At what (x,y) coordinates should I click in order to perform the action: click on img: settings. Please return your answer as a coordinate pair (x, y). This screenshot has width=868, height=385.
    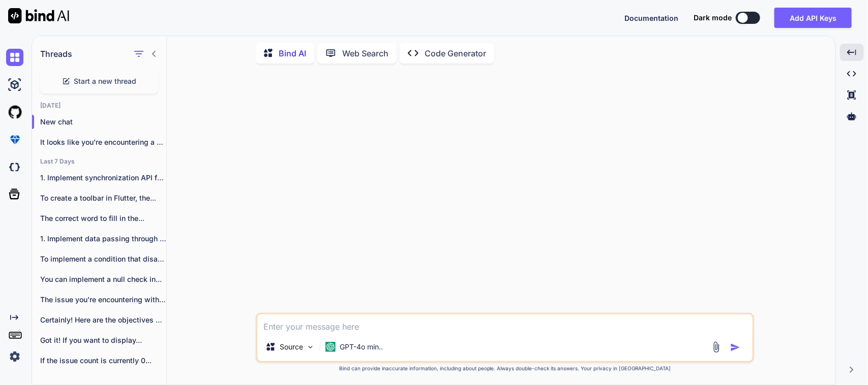
    Looking at the image, I should click on (15, 357).